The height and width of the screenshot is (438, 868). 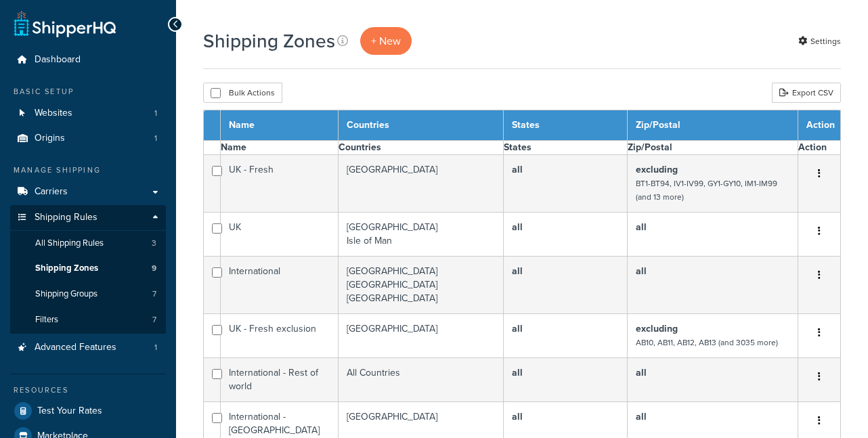 I want to click on div: Resources, so click(x=88, y=390).